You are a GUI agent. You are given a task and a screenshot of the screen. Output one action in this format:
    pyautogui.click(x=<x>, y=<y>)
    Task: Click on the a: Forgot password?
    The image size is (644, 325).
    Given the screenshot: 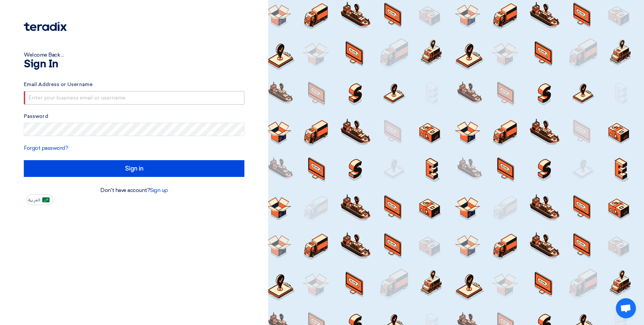 What is the action you would take?
    pyautogui.click(x=45, y=148)
    